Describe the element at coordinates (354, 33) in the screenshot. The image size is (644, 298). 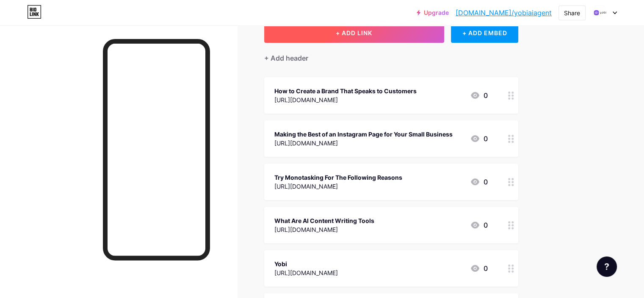
I see `span: + ADD LINK` at that location.